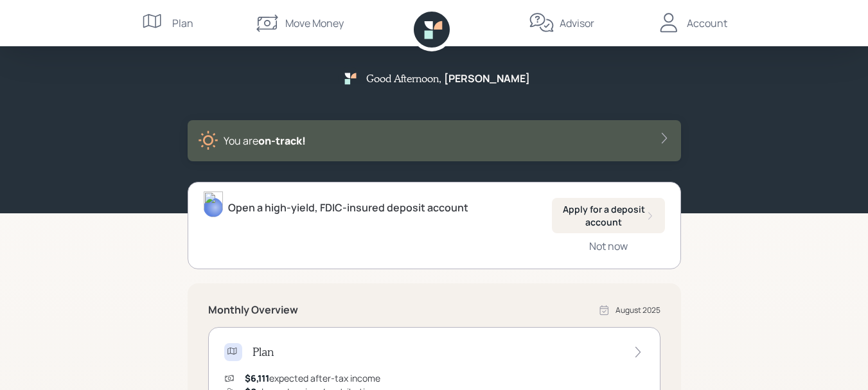 The image size is (868, 390). Describe the element at coordinates (182, 23) in the screenshot. I see `div: Plan` at that location.